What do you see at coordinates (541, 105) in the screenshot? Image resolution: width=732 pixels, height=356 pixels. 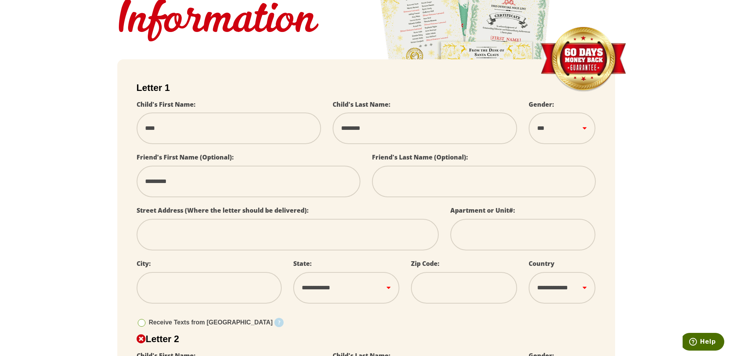 I see `label: Gender:` at bounding box center [541, 105].